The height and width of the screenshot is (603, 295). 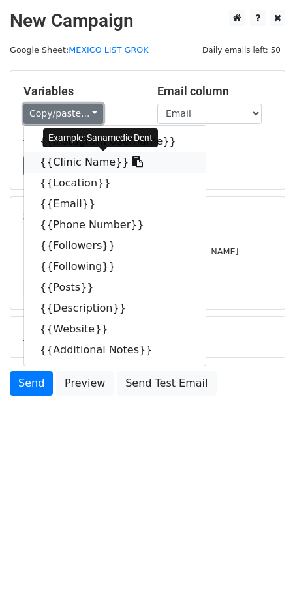 I want to click on a: Preview, so click(x=85, y=383).